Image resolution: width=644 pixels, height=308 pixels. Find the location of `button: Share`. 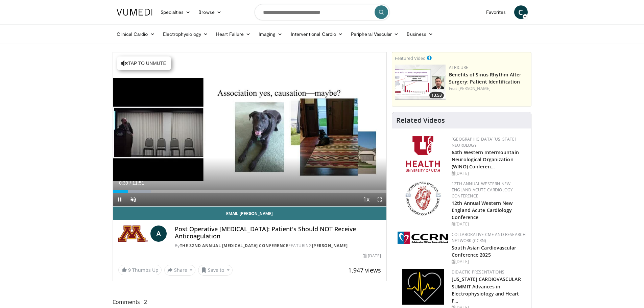

button: Share is located at coordinates (180, 270).